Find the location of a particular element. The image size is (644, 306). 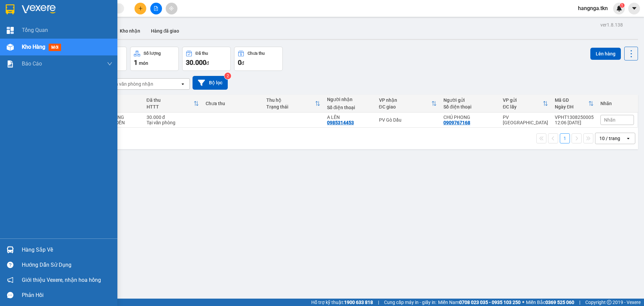

div: CHÚ PHONG is located at coordinates (469, 117).